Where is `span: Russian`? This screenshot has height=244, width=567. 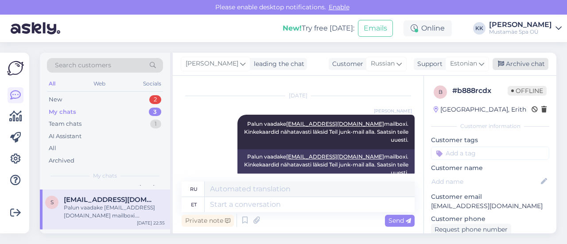 span: Russian is located at coordinates (383, 64).